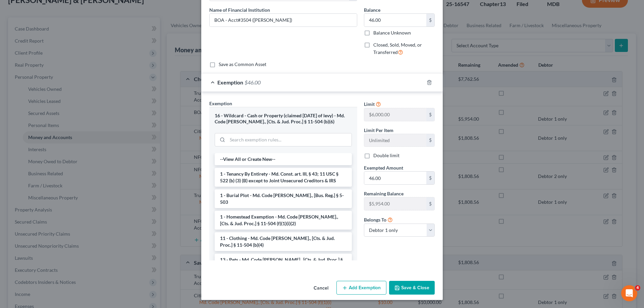  What do you see at coordinates (638, 288) in the screenshot?
I see `span: 4` at bounding box center [638, 288].